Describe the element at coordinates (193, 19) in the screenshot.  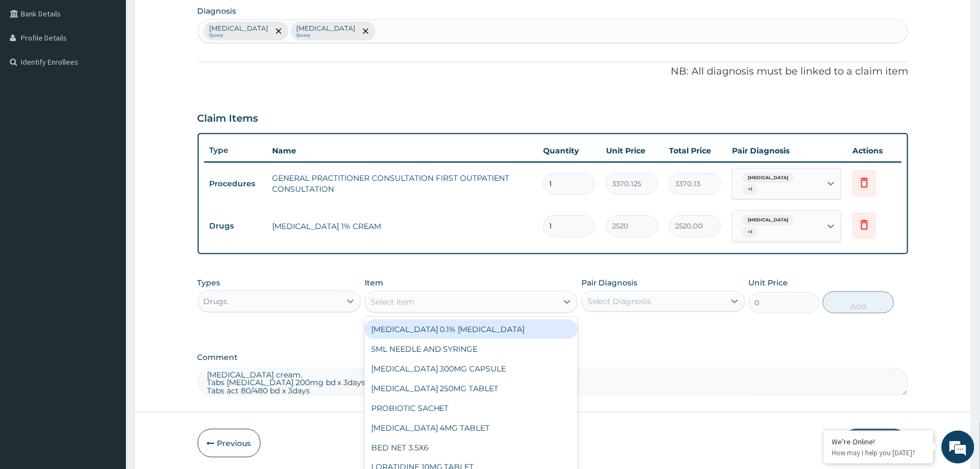
I see `div: Minimize live chat window` at that location.